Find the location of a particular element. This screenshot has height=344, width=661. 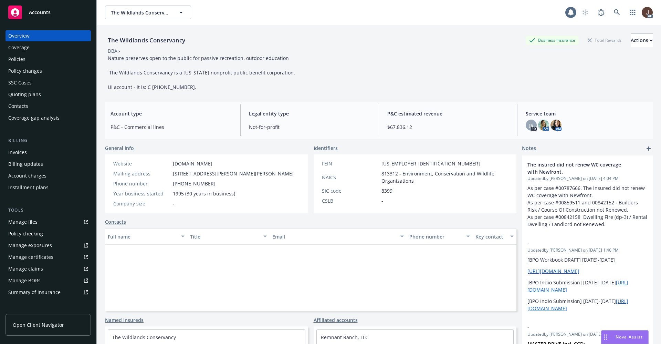

a: Overview is located at coordinates (48, 36).